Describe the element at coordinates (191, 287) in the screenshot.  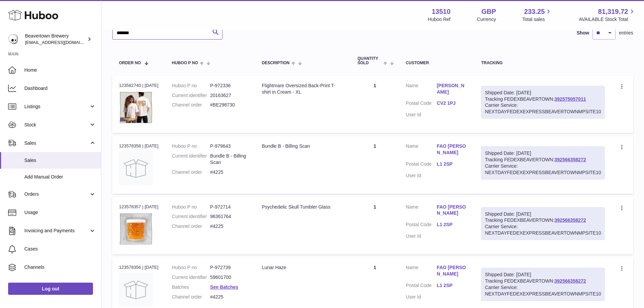
I see `dt: Batches` at that location.